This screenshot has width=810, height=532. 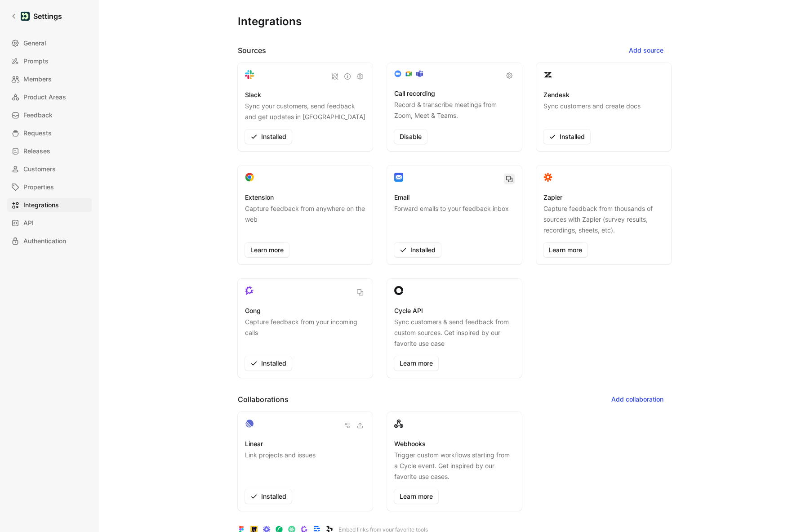 What do you see at coordinates (638, 399) in the screenshot?
I see `button: Add collaboration` at bounding box center [638, 399].